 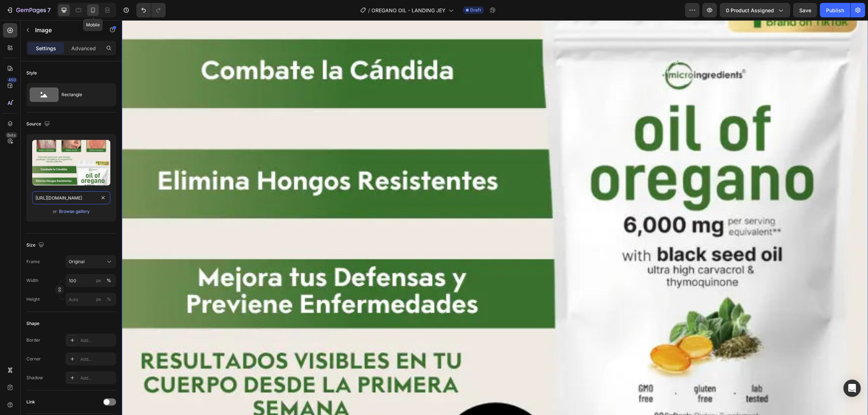 I want to click on img: preview-image, so click(x=71, y=162).